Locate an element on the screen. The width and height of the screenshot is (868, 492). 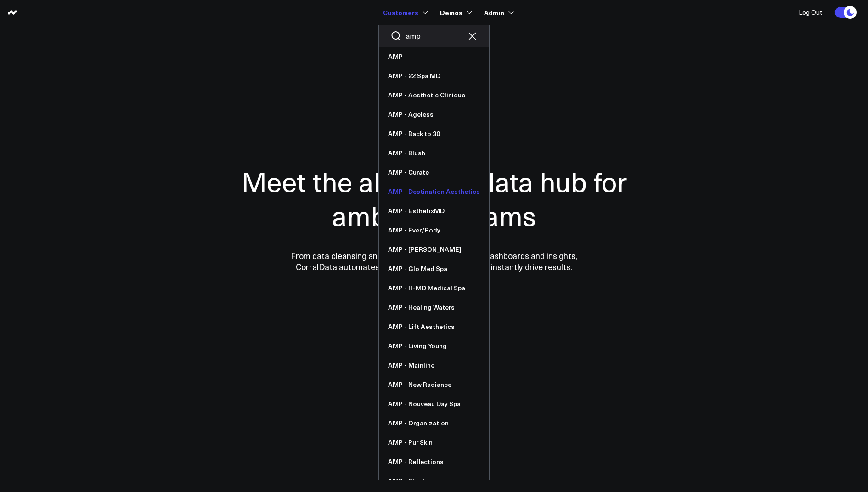
a: AMP - EsthetixMD is located at coordinates (434, 211).